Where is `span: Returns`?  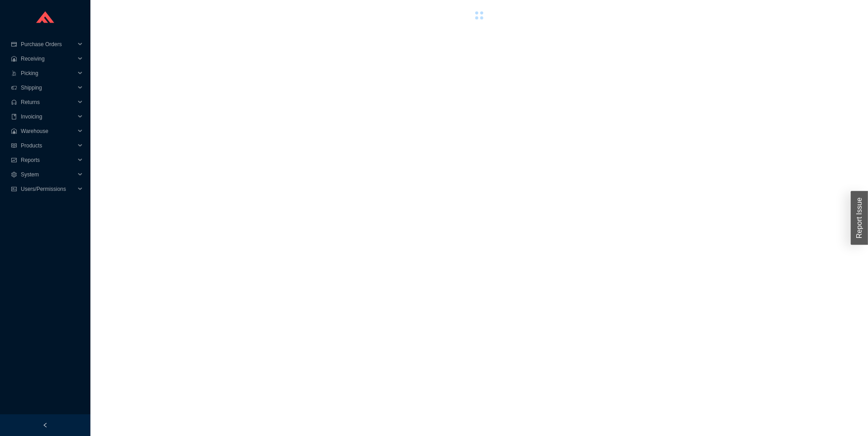
span: Returns is located at coordinates (48, 102).